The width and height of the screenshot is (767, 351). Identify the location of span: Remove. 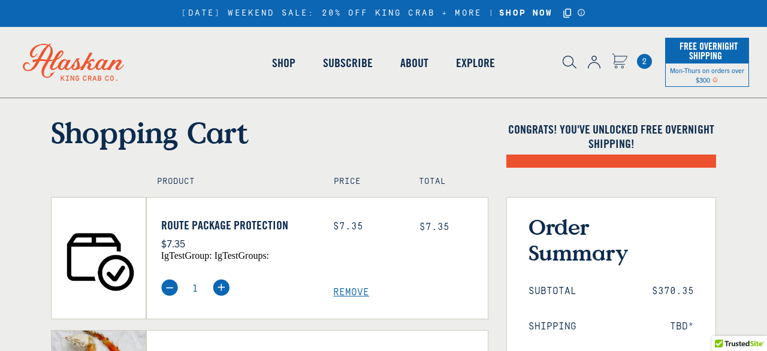
(410, 292).